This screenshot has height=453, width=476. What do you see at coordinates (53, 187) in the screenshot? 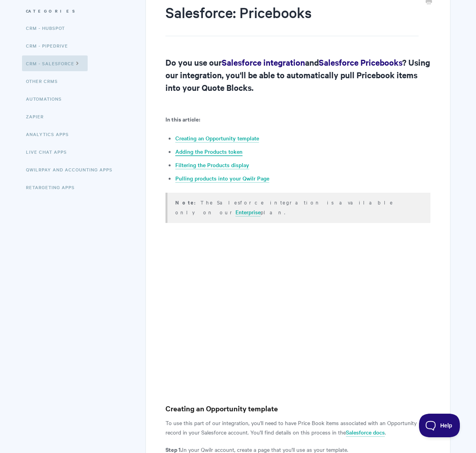
I see `a: Retargeting Apps` at bounding box center [53, 187].